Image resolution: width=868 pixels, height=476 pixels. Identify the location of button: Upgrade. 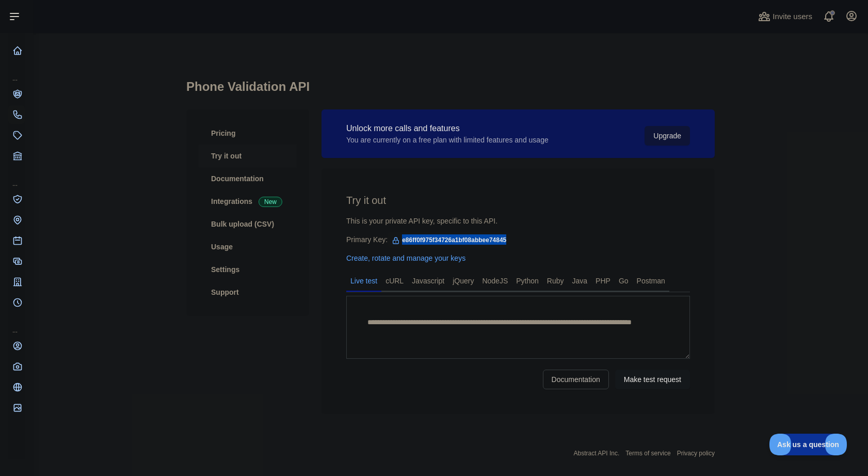
(667, 136).